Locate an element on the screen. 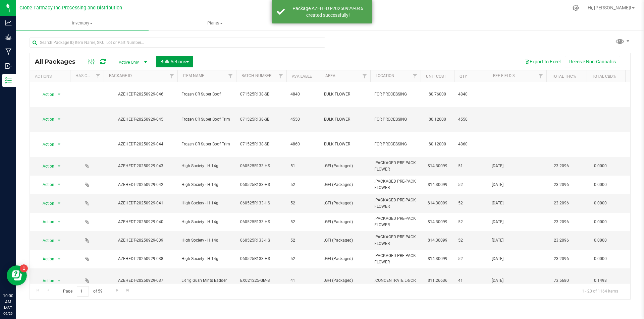  inline-svg: Inventory is located at coordinates (8, 81).